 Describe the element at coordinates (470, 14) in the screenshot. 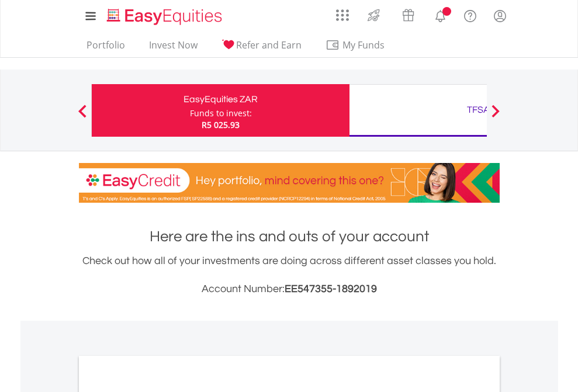

I see `a: FAQ's and Support` at that location.